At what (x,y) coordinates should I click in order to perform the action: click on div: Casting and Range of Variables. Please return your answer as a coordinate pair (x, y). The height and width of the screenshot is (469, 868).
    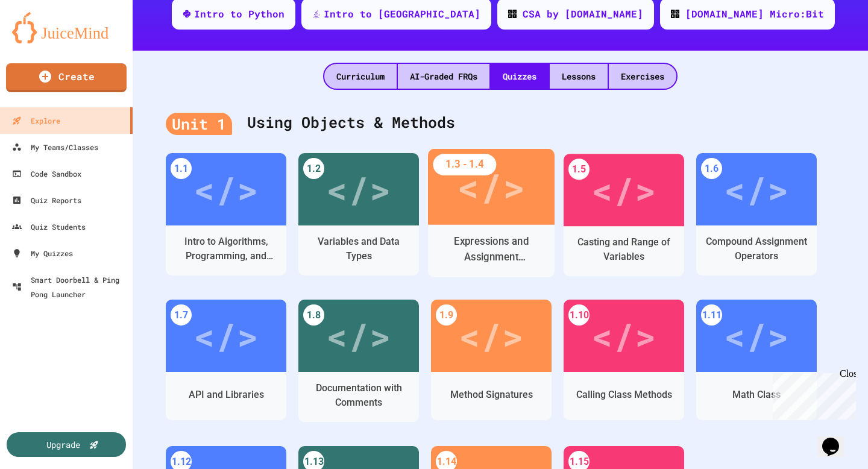
    Looking at the image, I should click on (624, 250).